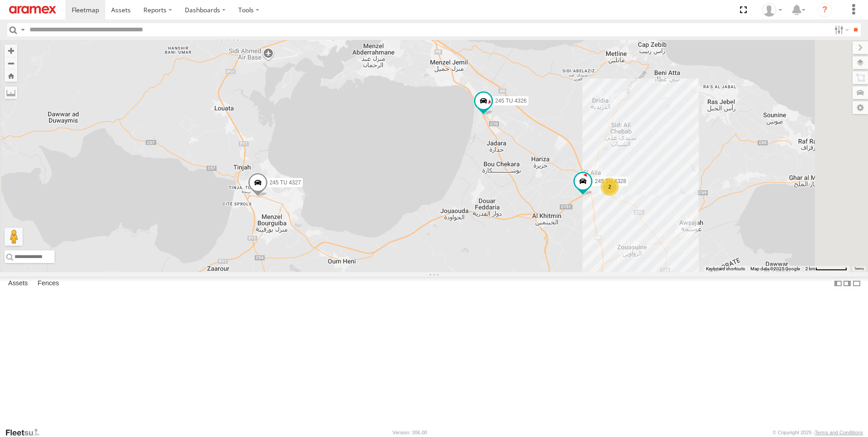 The width and height of the screenshot is (868, 437). I want to click on a: Terms (opens in new tab), so click(859, 269).